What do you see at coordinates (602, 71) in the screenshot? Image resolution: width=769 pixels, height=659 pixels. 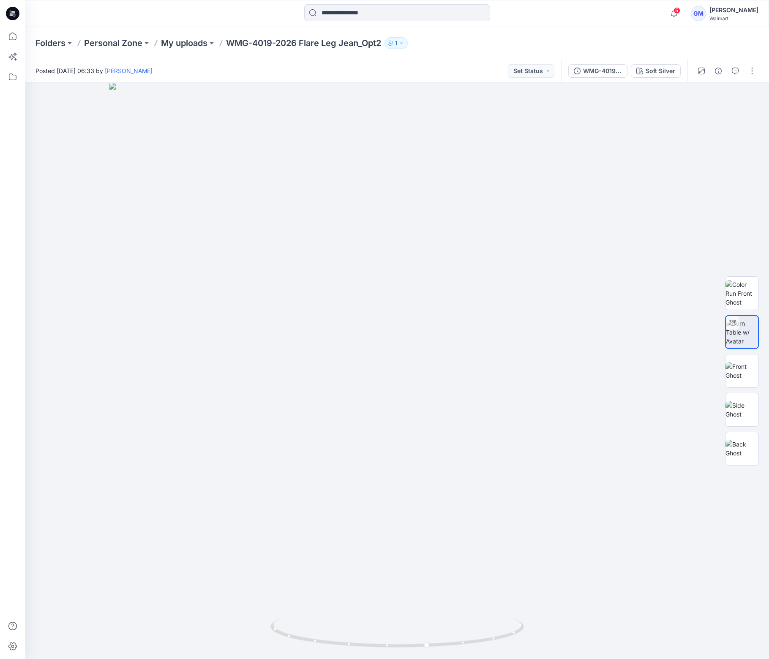 I see `div: WMG-4019-2026 Flare Leg Jean_Opt3_Soft Silver` at bounding box center [602, 71].